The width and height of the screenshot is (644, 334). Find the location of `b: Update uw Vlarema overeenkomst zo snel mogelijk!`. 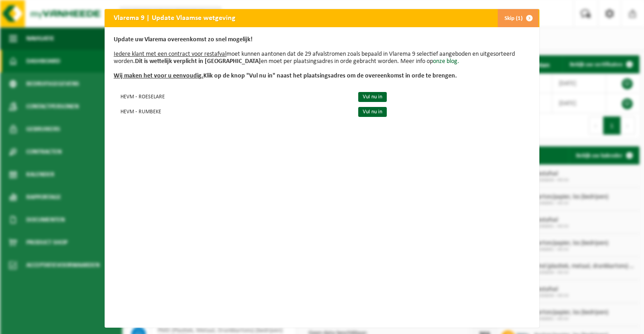

b: Update uw Vlarema overeenkomst zo snel mogelijk! is located at coordinates (183, 39).